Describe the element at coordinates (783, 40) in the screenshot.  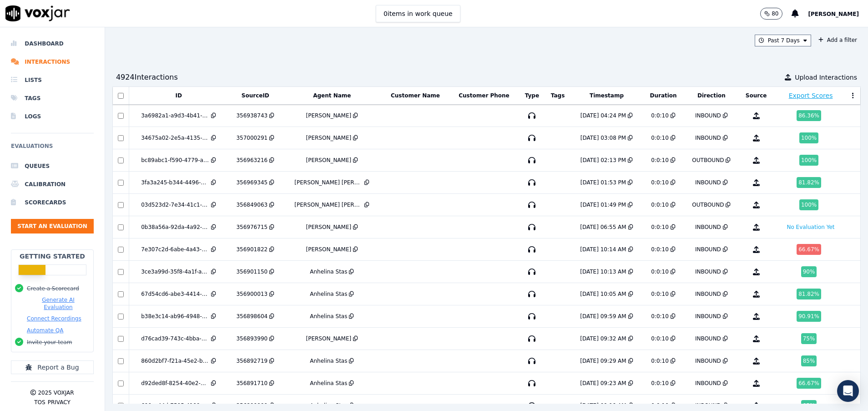
I see `button: Past 7 Days` at that location.